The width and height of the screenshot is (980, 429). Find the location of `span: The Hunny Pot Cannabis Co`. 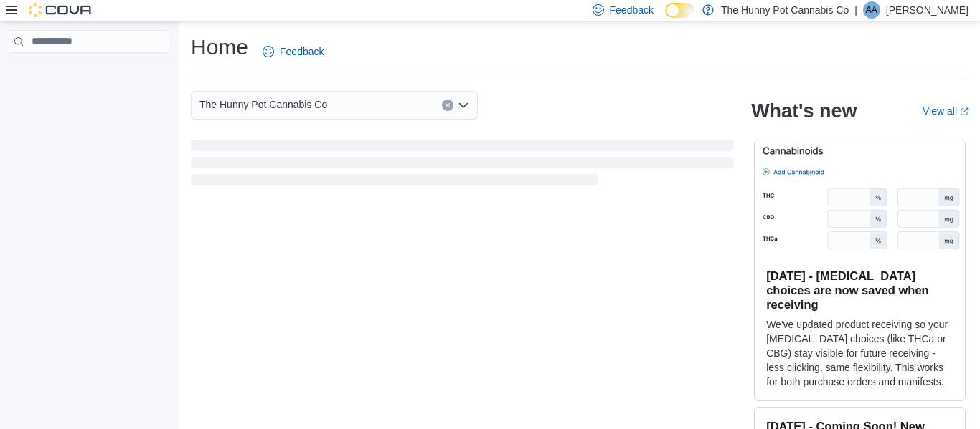

span: The Hunny Pot Cannabis Co is located at coordinates (263, 104).